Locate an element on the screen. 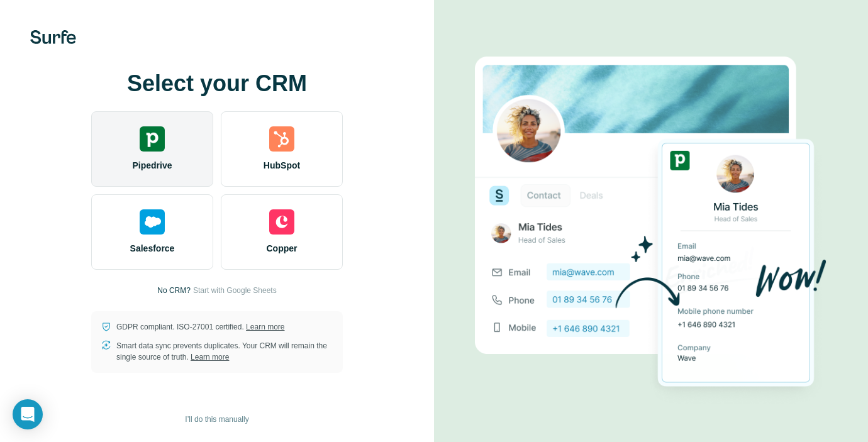  span: Copper is located at coordinates (282, 248).